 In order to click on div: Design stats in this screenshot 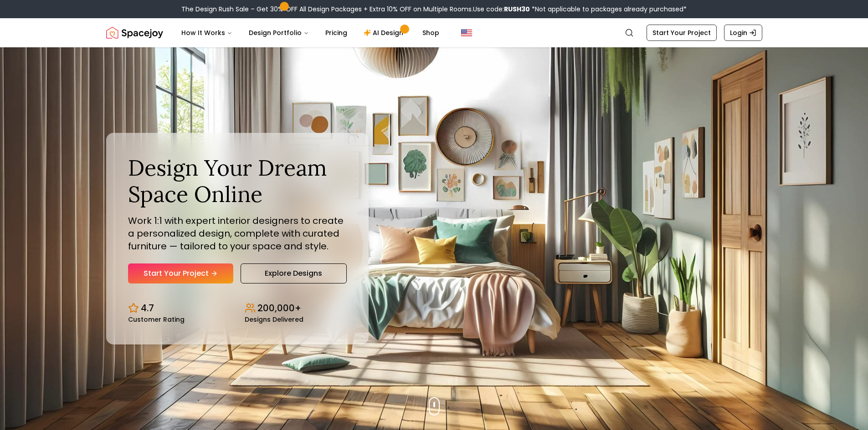, I will do `click(237, 308)`.